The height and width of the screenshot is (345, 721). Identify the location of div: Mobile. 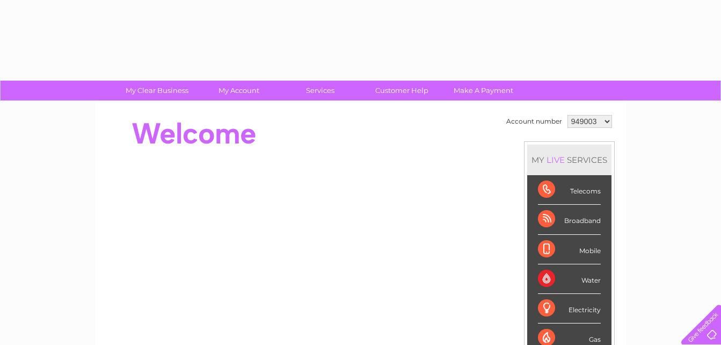
(569, 249).